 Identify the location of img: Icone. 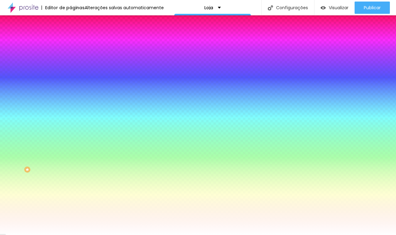
(270, 8).